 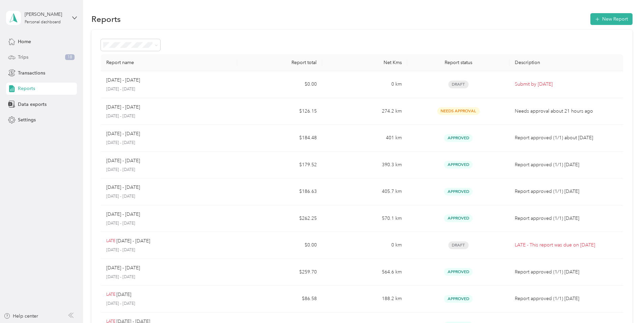 I want to click on th: Report total, so click(x=280, y=62).